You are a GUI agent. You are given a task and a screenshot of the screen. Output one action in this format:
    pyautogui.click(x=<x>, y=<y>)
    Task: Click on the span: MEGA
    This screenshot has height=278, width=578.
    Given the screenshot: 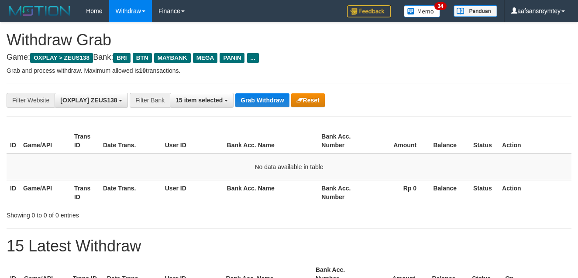 What is the action you would take?
    pyautogui.click(x=205, y=58)
    